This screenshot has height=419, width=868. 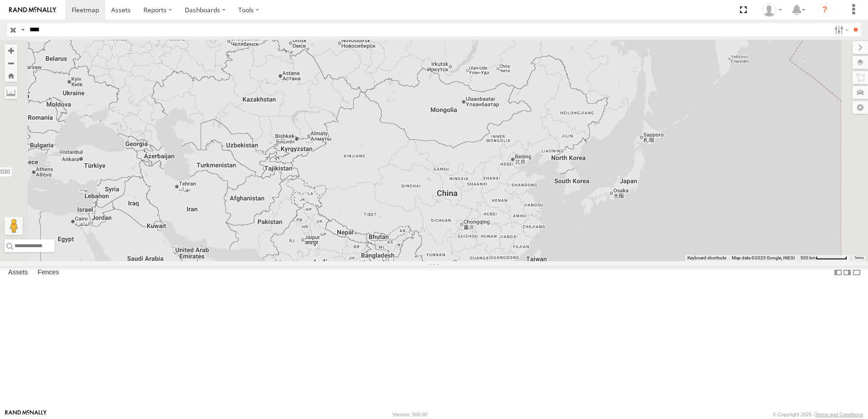 What do you see at coordinates (11, 63) in the screenshot?
I see `button: Zoom out` at bounding box center [11, 63].